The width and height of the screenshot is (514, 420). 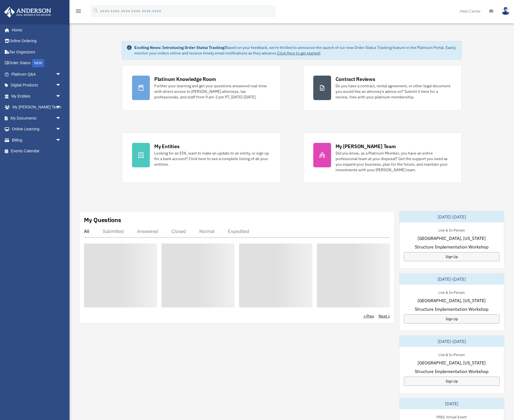 What do you see at coordinates (28, 12) in the screenshot?
I see `img: Anderson Advisors Platinum Portal` at bounding box center [28, 12].